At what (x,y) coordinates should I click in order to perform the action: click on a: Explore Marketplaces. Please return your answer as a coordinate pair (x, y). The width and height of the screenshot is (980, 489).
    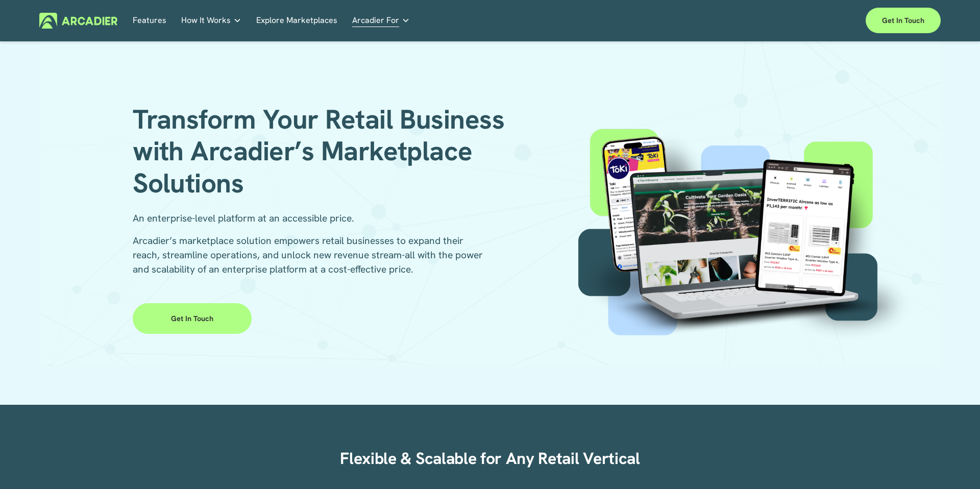
    Looking at the image, I should click on (297, 20).